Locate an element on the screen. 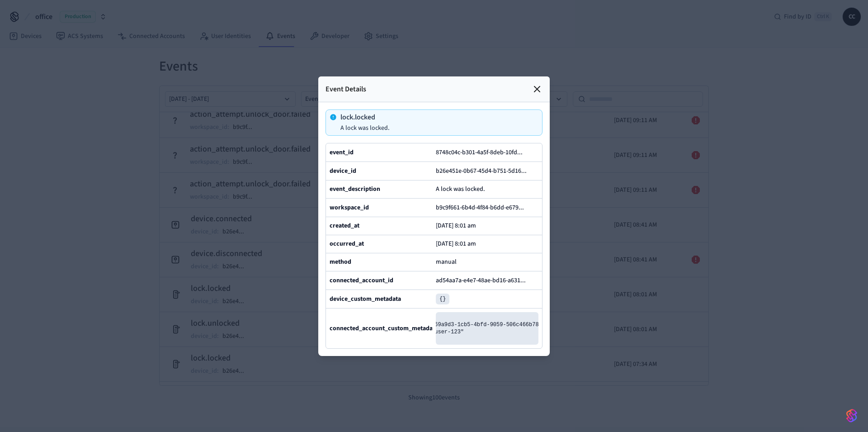 This screenshot has height=432, width=868. span: A lock was locked. is located at coordinates (461, 189).